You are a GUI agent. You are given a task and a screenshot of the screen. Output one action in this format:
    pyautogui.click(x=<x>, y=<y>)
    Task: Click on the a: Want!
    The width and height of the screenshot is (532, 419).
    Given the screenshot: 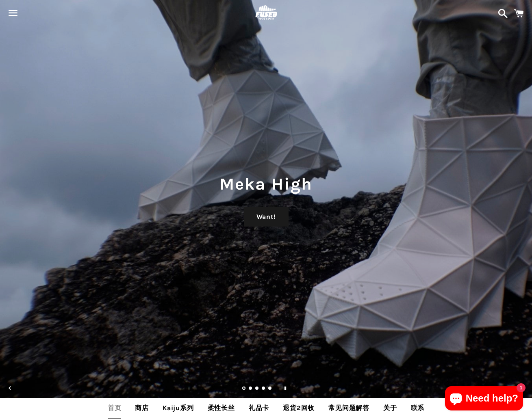 What is the action you would take?
    pyautogui.click(x=266, y=217)
    